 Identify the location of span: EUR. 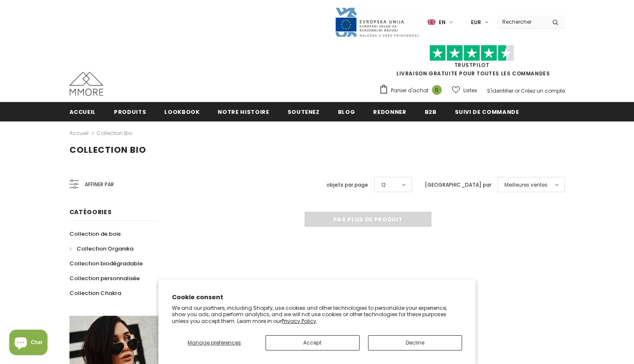
(476, 23).